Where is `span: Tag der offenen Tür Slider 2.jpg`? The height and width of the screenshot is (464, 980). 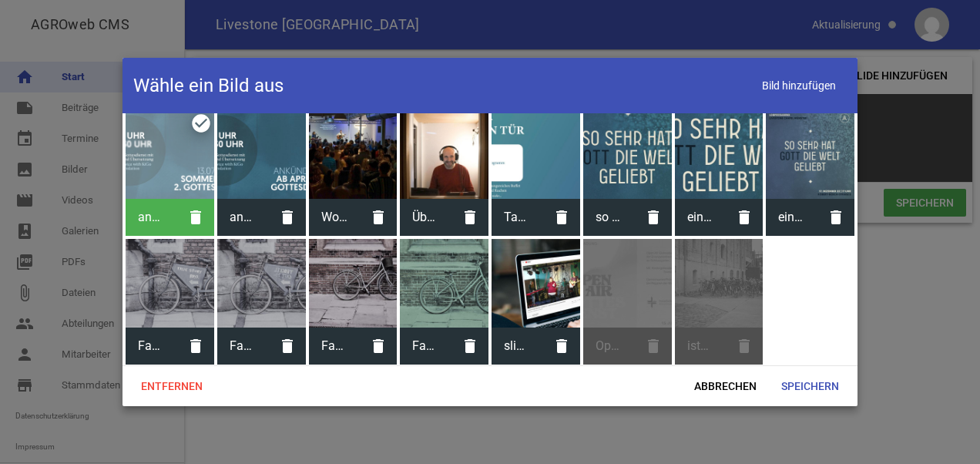
span: Tag der offenen Tür Slider 2.jpg is located at coordinates (517, 217).